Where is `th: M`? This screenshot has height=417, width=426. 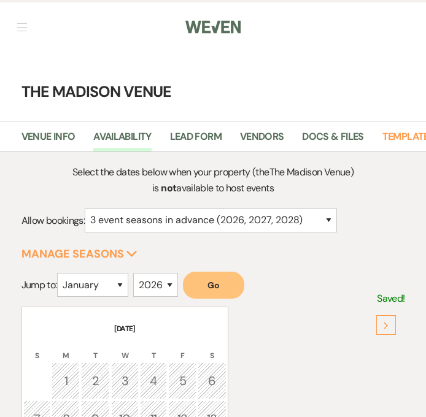 th: M is located at coordinates (66, 349).